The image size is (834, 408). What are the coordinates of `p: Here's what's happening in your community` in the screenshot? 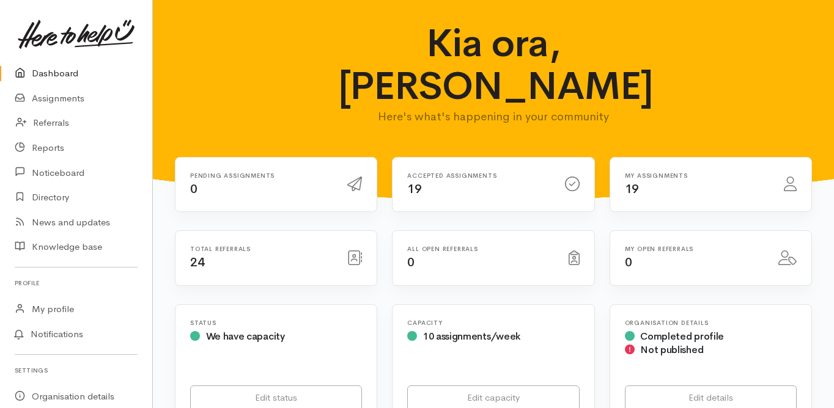 It's located at (493, 117).